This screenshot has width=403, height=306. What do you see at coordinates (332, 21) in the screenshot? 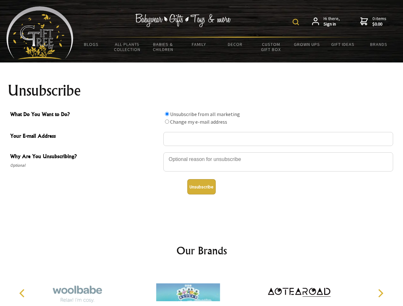
I see `span: Hi there,` at bounding box center [332, 21].